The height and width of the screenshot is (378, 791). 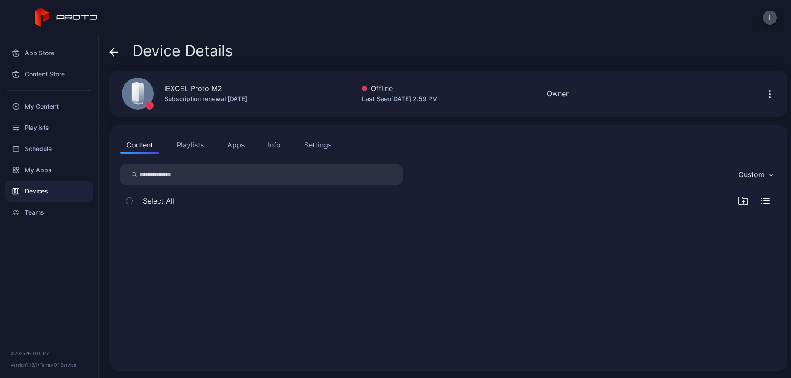 What do you see at coordinates (49, 128) in the screenshot?
I see `div: Playlists` at bounding box center [49, 128].